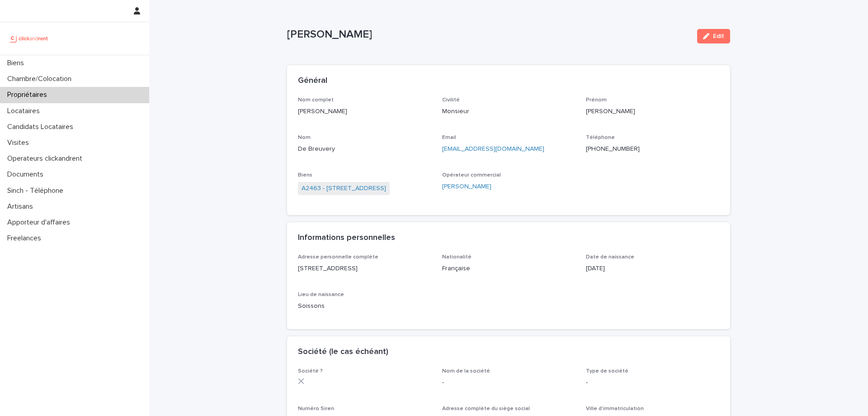  I want to click on p: Locataires, so click(25, 111).